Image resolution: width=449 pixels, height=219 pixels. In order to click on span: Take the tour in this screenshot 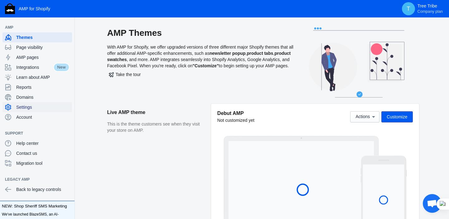, I will do `click(125, 75)`.